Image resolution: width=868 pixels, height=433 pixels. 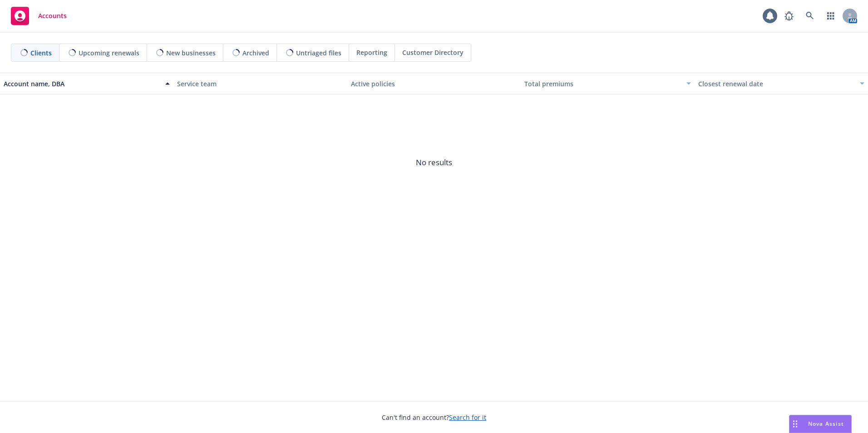 I want to click on a: Accounts, so click(x=38, y=16).